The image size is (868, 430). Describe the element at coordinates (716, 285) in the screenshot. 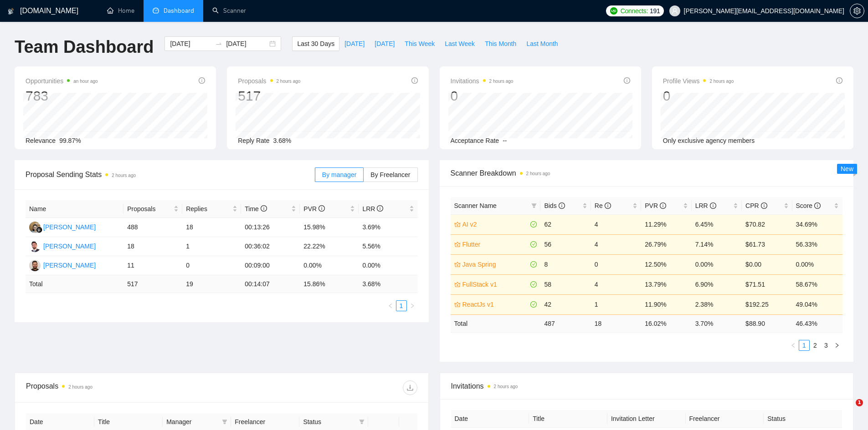

I see `td: 6.90%` at that location.